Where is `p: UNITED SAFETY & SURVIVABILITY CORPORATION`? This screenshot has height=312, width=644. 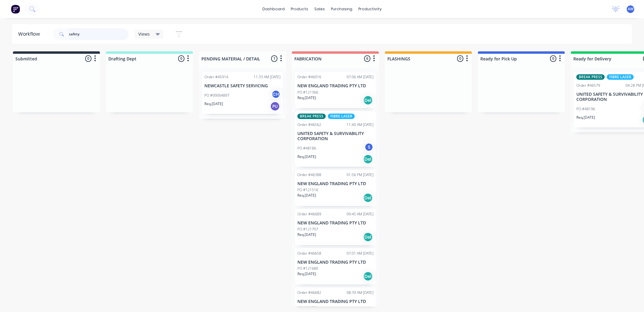
p: UNITED SAFETY & SURVIVABILITY CORPORATION is located at coordinates (336, 136).